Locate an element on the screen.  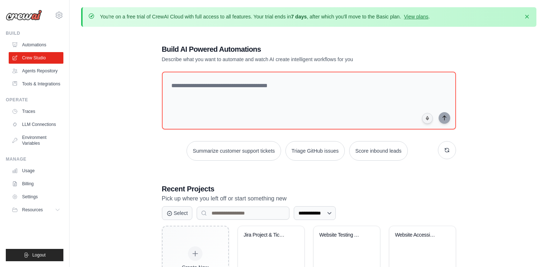
button: Logout is located at coordinates (34, 255).